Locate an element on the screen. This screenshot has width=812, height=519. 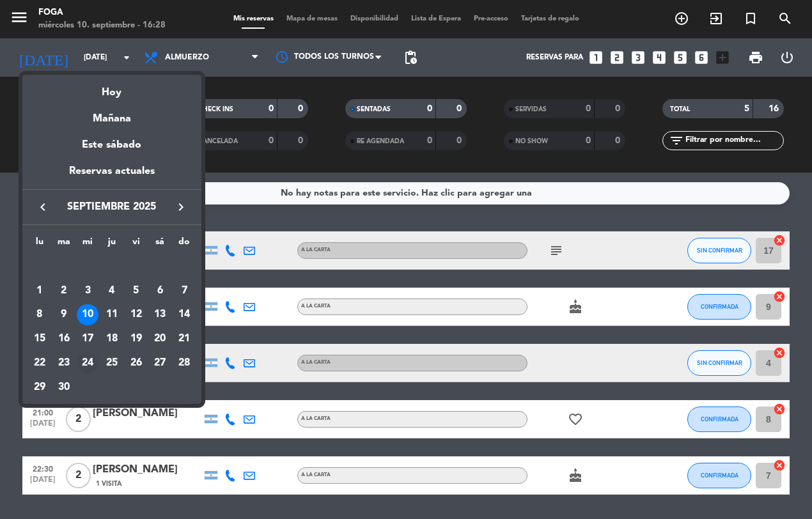
i: keyboard_arrow_right is located at coordinates (181, 207).